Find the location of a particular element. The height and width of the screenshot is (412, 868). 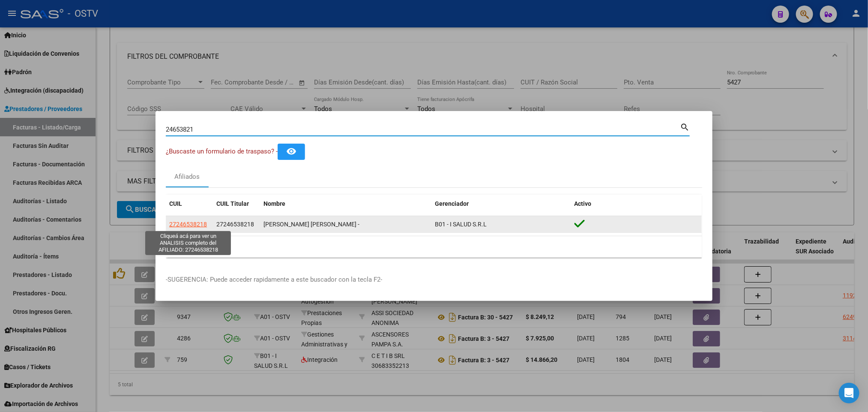

span: CUIL Titular is located at coordinates (233, 204).